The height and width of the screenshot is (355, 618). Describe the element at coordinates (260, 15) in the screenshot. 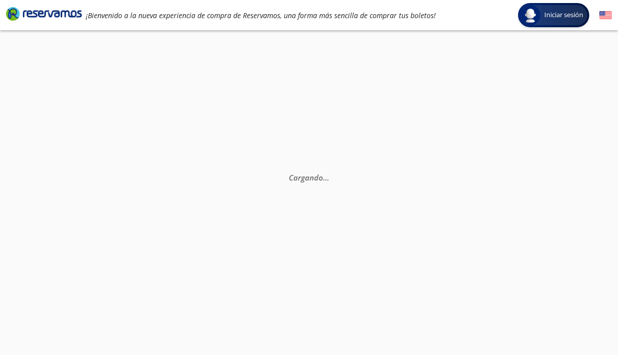

I see `em: ¡Bienvenido a la nueva experiencia de compra de Reservamos, una forma más sencilla de comprar tus...` at that location.